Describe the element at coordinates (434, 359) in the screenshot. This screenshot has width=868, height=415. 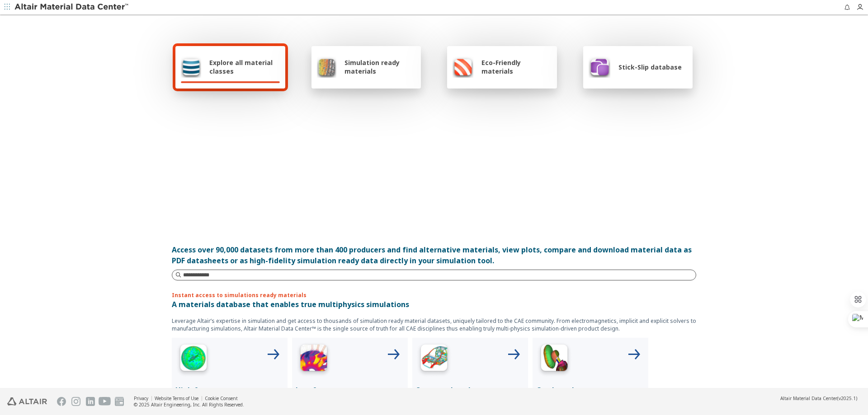
I see `img: Structural Analyses Icon` at that location.